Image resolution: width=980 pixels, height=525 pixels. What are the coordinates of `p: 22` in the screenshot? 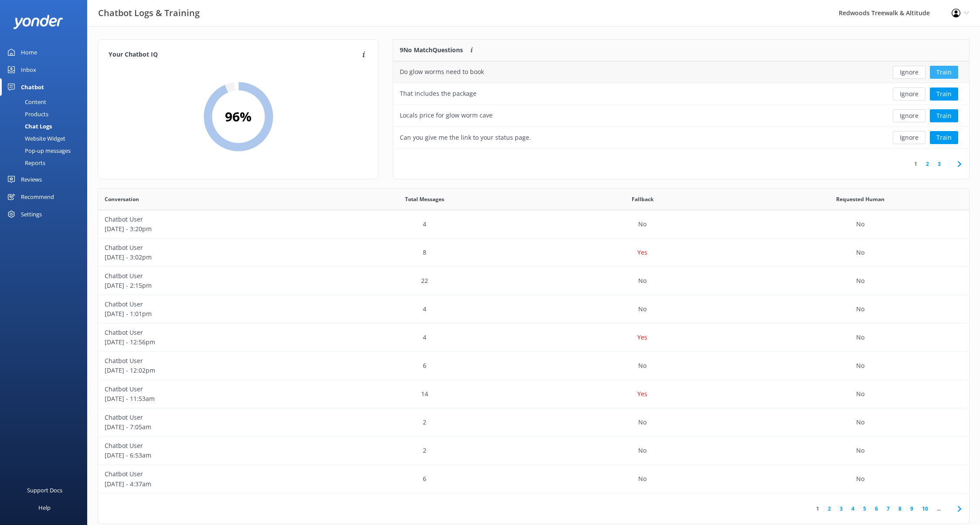 It's located at (424, 281).